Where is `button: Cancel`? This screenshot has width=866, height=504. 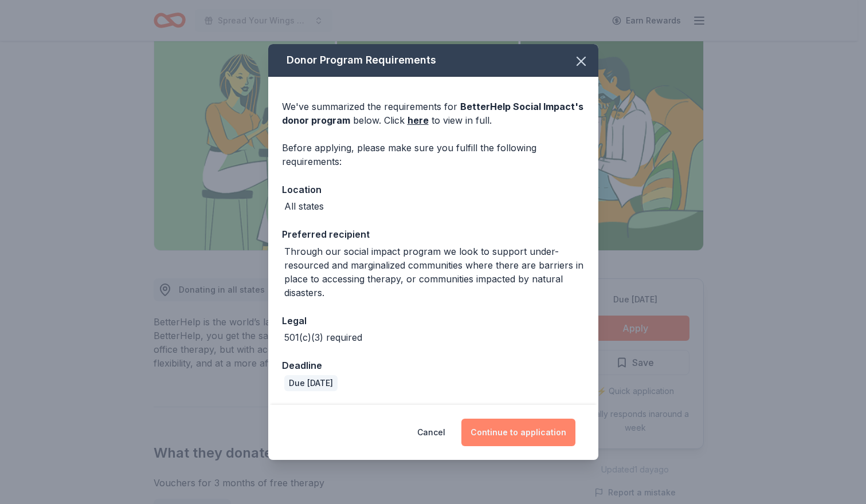 button: Cancel is located at coordinates (431, 433).